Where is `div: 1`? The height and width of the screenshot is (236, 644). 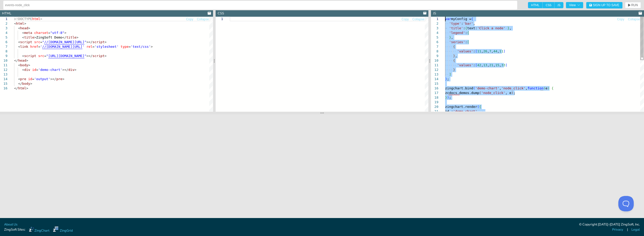
div: 1 is located at coordinates (434, 19).